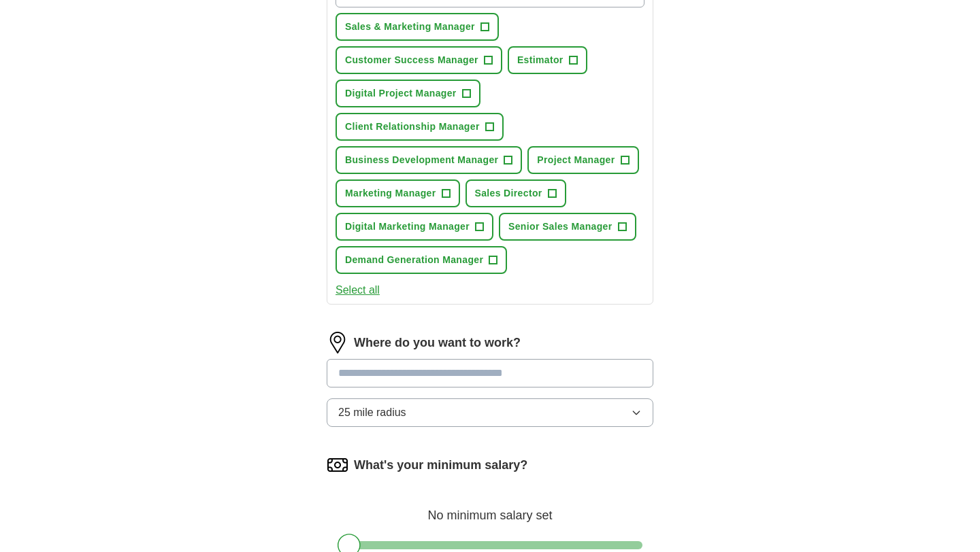  I want to click on span: Digital Marketing Manager, so click(407, 226).